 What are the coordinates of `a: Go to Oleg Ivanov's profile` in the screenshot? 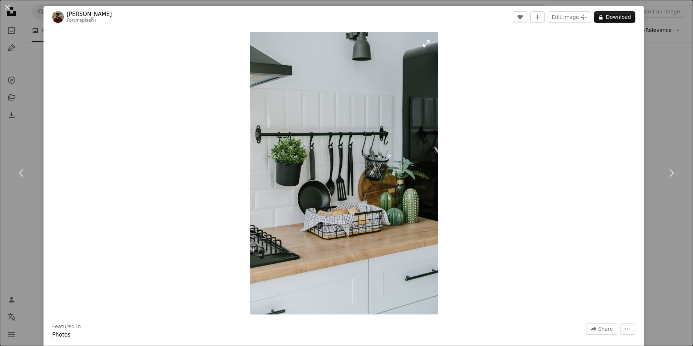 It's located at (58, 17).